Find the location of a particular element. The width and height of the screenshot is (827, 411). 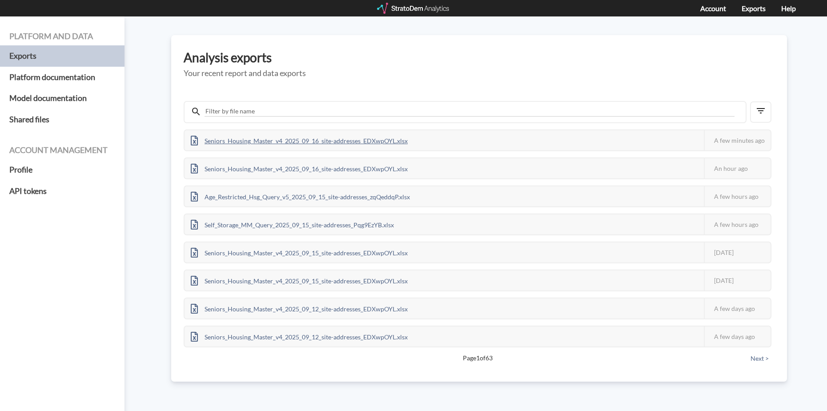

a: Platform documentation is located at coordinates (62, 77).